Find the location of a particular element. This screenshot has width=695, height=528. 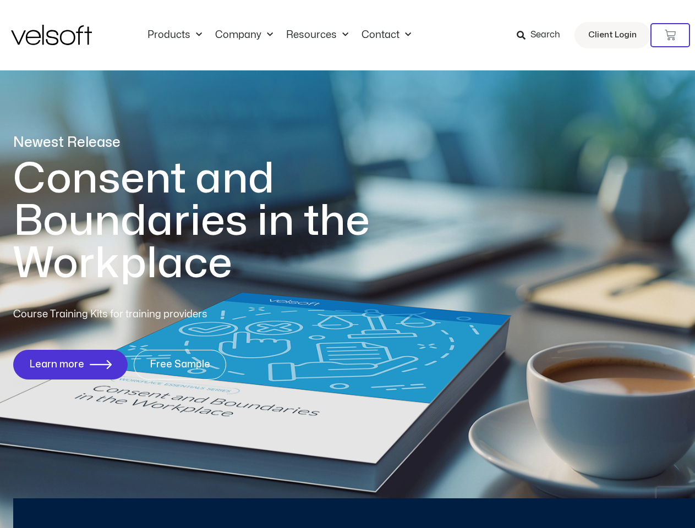

a: Client Login is located at coordinates (612, 35).